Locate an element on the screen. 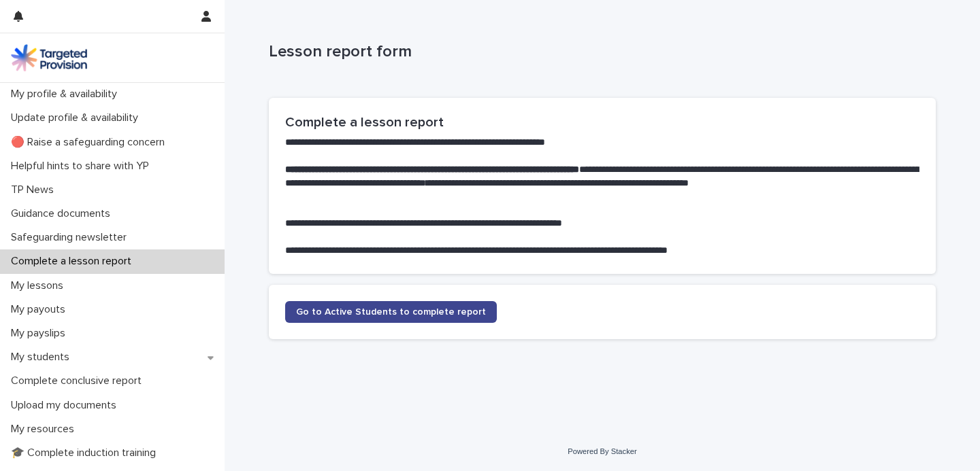 Image resolution: width=980 pixels, height=471 pixels. p: 🔴 Raise a safeguarding concern is located at coordinates (91, 142).